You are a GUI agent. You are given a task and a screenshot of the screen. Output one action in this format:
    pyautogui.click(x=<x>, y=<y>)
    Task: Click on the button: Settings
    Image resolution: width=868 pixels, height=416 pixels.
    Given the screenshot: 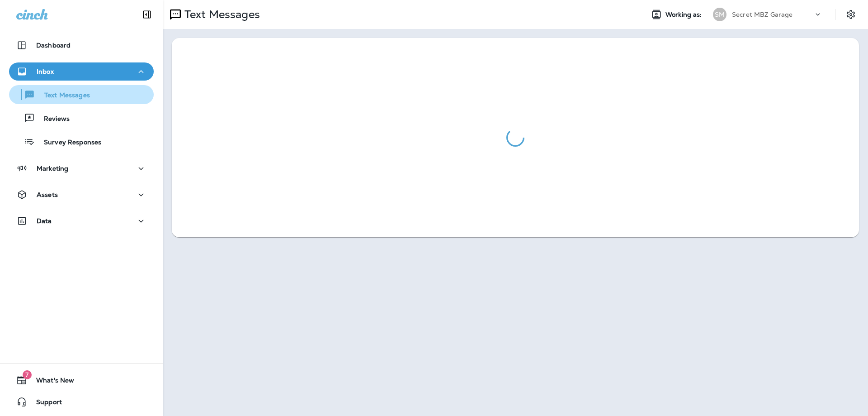 What is the action you would take?
    pyautogui.click(x=851, y=15)
    